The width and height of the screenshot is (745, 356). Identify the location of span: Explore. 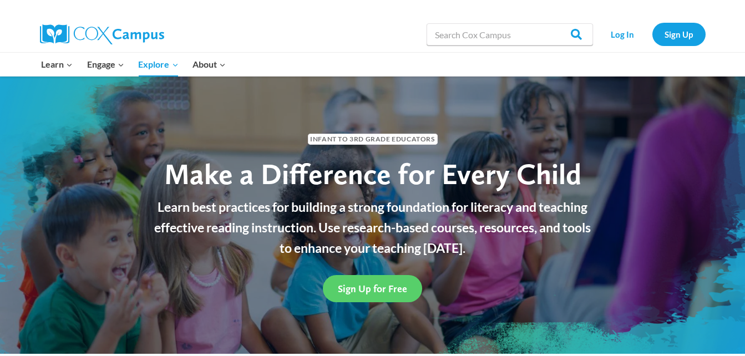
(158, 64).